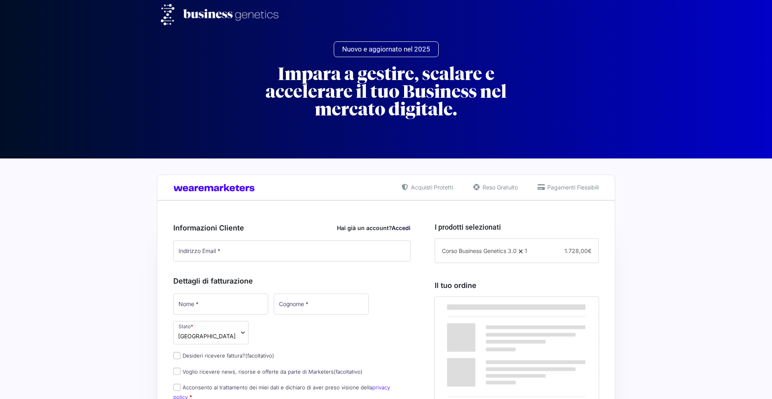  Describe the element at coordinates (526, 251) in the screenshot. I see `span: 1` at that location.